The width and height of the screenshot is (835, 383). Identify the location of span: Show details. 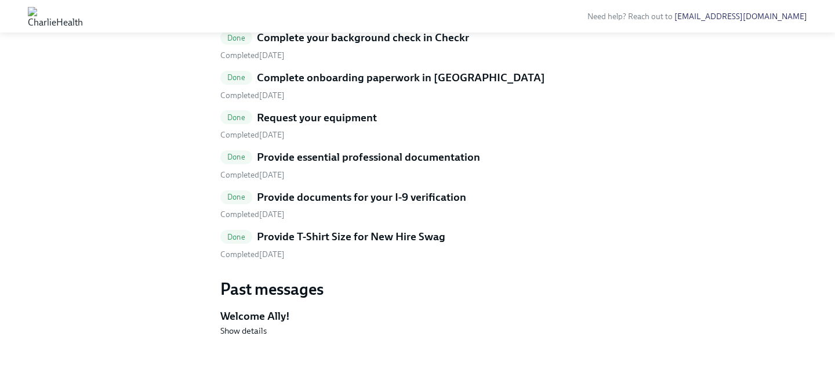
(244, 331).